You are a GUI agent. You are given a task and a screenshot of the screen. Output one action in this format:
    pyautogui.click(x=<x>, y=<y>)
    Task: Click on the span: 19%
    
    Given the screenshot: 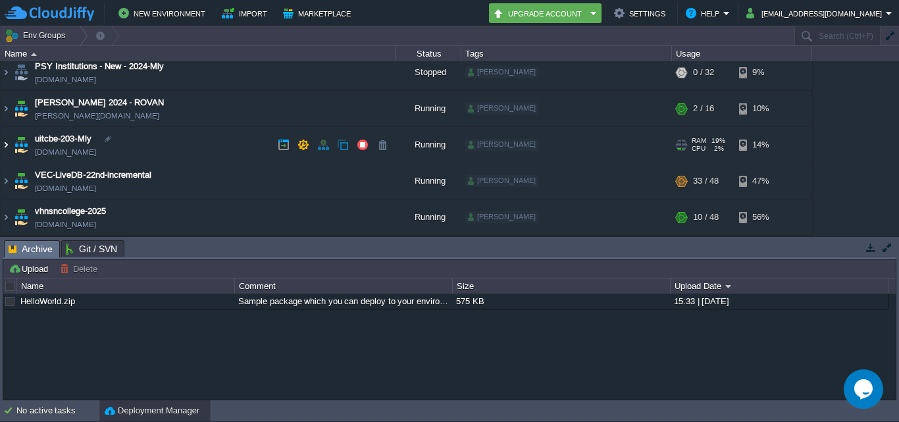 What is the action you would take?
    pyautogui.click(x=718, y=141)
    